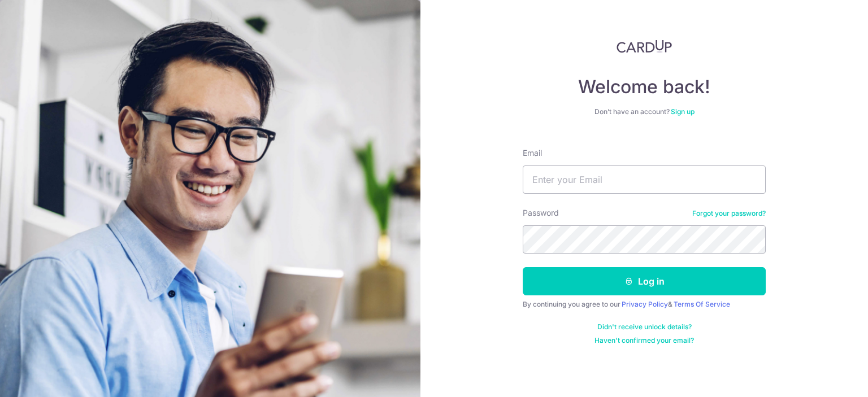 The height and width of the screenshot is (397, 868). Describe the element at coordinates (702, 303) in the screenshot. I see `a: Terms Of Service` at that location.